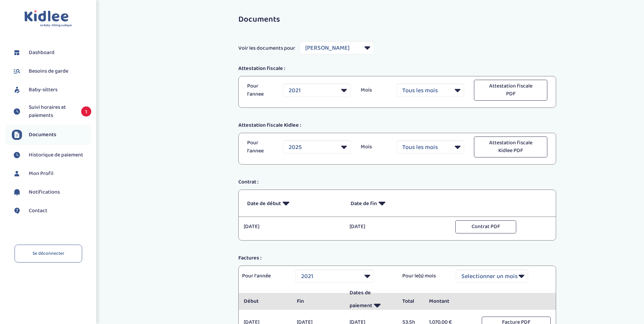 This screenshot has width=644, height=324. I want to click on img: besoin.svg, so click(17, 71).